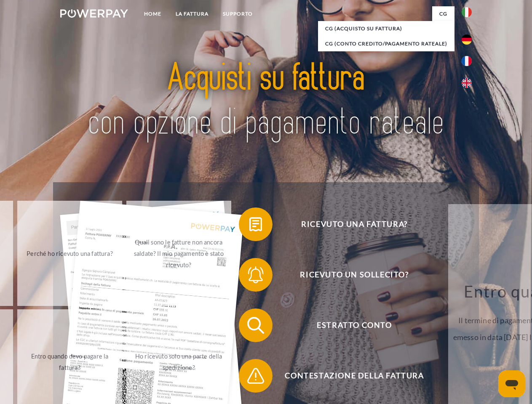  Describe the element at coordinates (354, 376) in the screenshot. I see `span: Contestazione della fattura` at that location.